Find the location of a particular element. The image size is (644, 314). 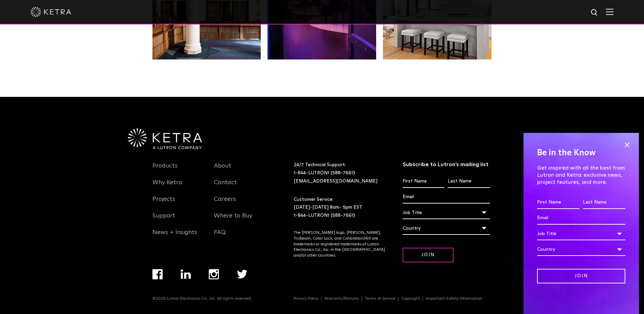

a: Products is located at coordinates (165, 170).